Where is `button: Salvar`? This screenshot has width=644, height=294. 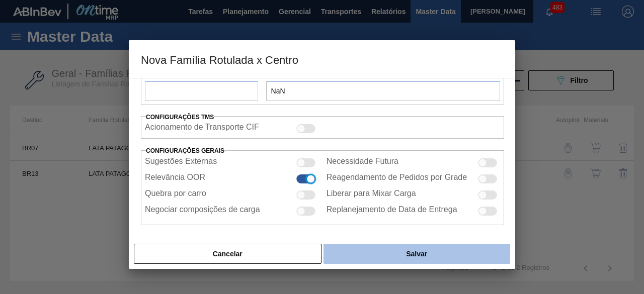 button: Salvar is located at coordinates (417, 254).